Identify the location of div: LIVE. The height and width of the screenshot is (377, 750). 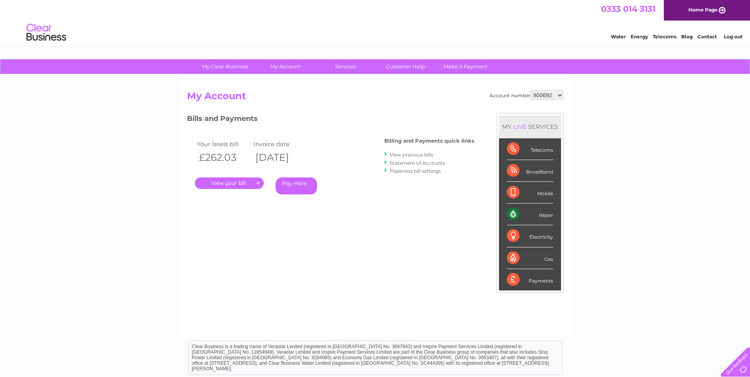
(520, 127).